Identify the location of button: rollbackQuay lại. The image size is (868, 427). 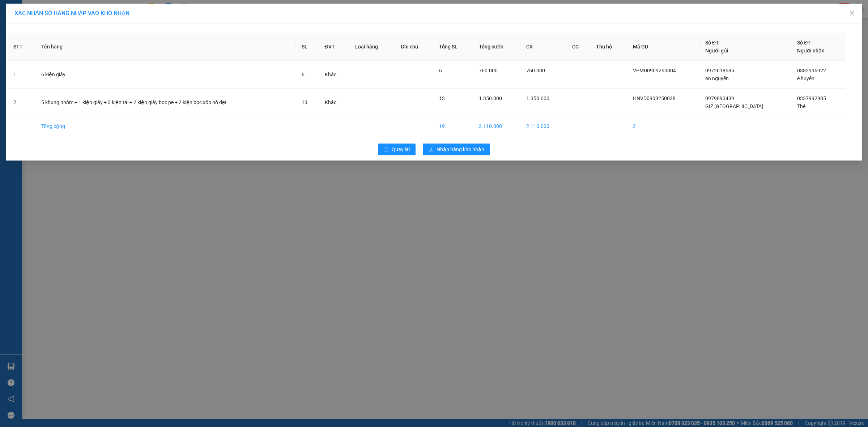
(397, 150).